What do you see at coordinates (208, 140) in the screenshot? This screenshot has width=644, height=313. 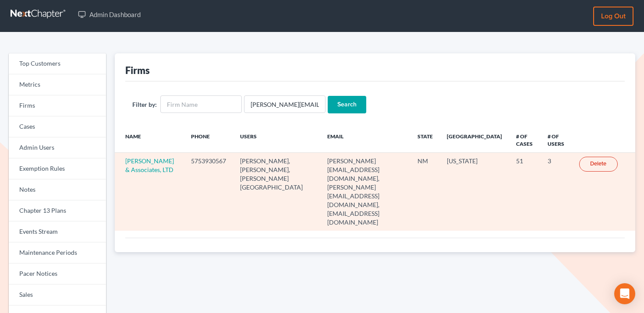 I see `th: Phone` at bounding box center [208, 140].